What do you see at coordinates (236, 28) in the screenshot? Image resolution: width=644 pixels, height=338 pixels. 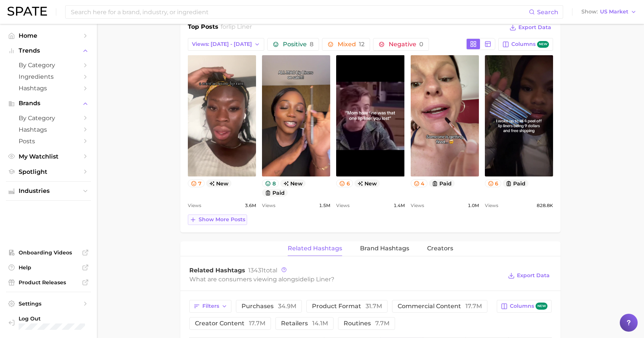 I see `h2: for` at bounding box center [236, 28].